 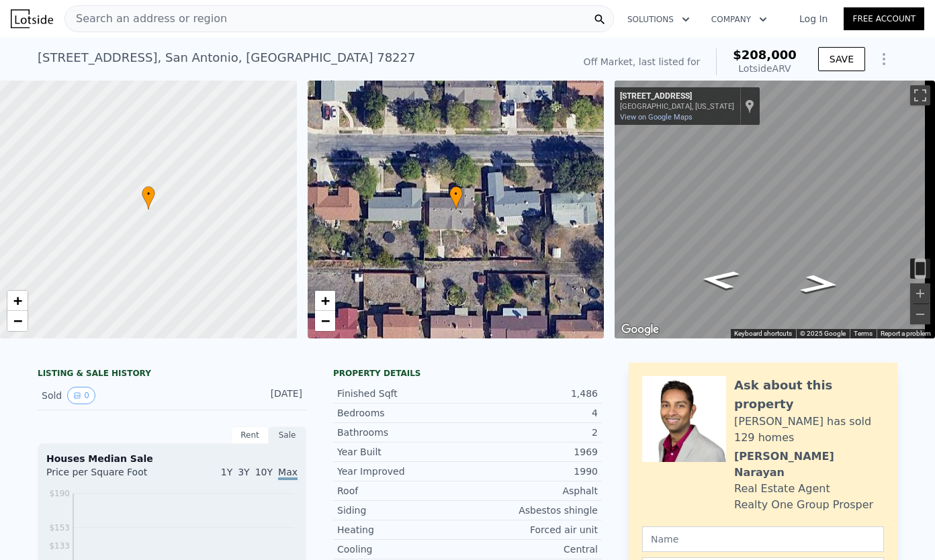 What do you see at coordinates (402, 549) in the screenshot?
I see `div: Cooling` at bounding box center [402, 549].